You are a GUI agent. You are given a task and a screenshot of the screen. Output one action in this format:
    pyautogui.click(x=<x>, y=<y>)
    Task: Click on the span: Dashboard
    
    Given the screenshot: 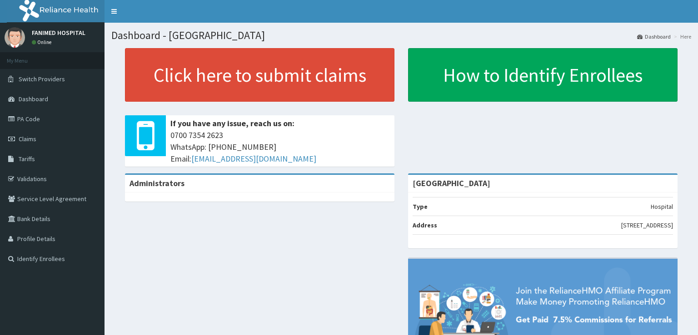 What is the action you would take?
    pyautogui.click(x=33, y=99)
    